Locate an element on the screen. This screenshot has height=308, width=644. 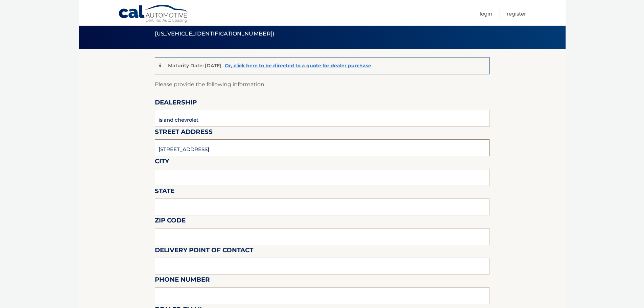
label: City is located at coordinates (162, 162).